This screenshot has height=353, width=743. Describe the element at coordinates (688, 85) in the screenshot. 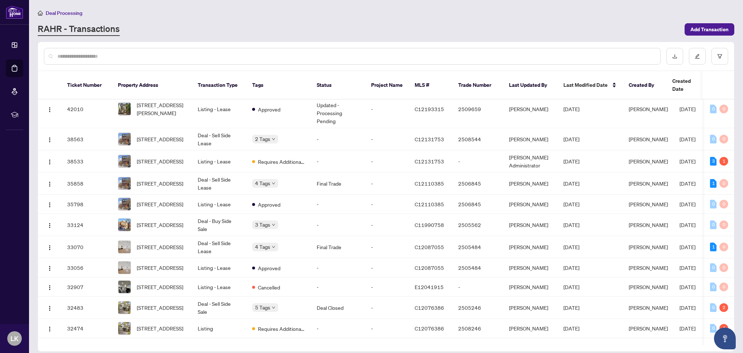

I see `span: Created Date` at that location.